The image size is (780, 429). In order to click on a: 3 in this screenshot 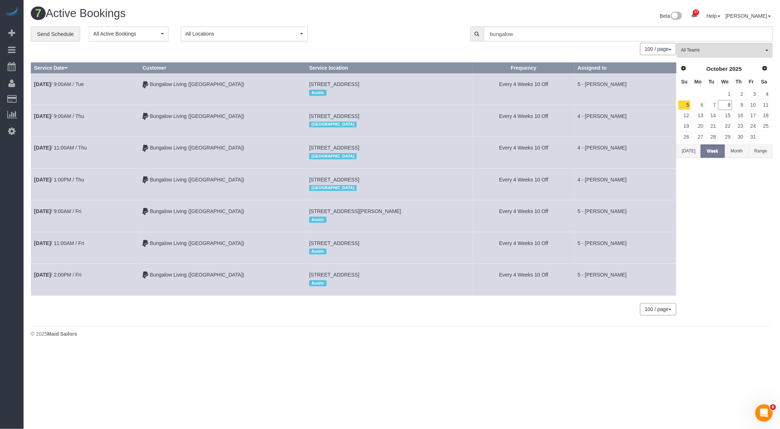, I will do `click(752, 94)`.